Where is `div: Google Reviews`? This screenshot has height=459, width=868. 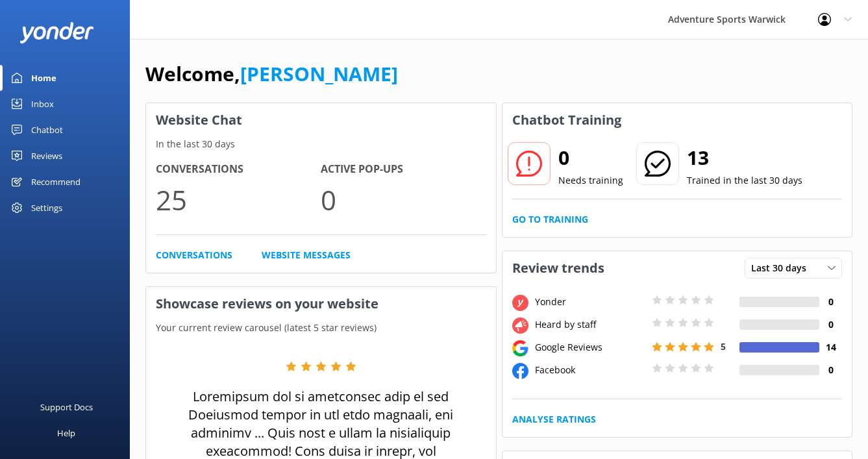 div: Google Reviews is located at coordinates (590, 348).